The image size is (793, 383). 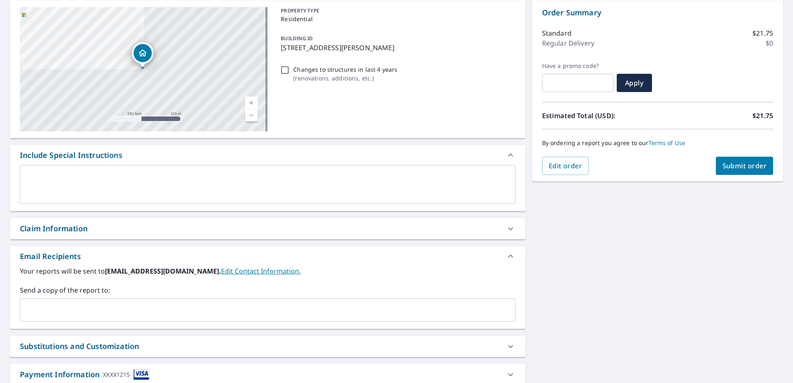 I want to click on span: Edit order, so click(x=566, y=166).